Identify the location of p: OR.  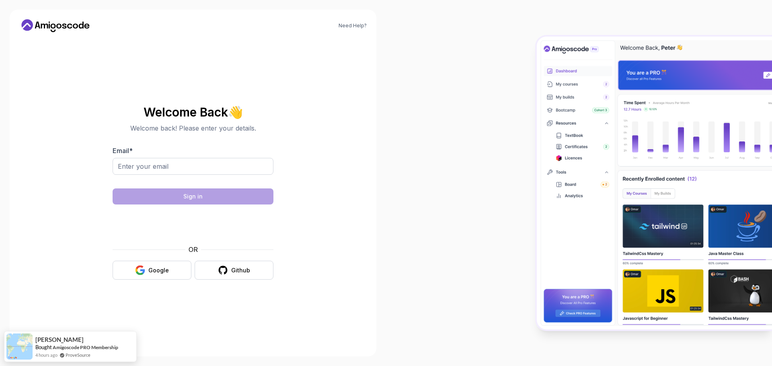
(193, 250).